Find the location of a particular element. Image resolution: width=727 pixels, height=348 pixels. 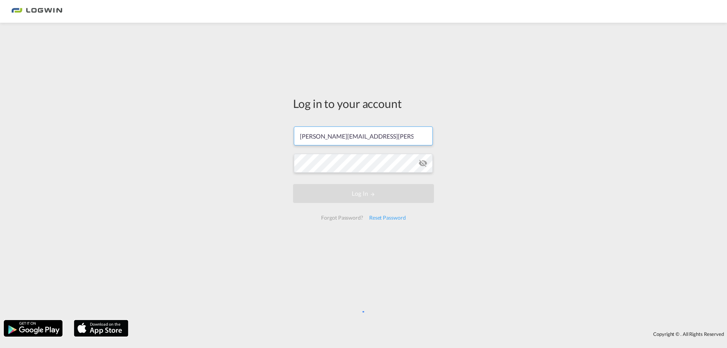

button: LOGIN is located at coordinates (363, 193).